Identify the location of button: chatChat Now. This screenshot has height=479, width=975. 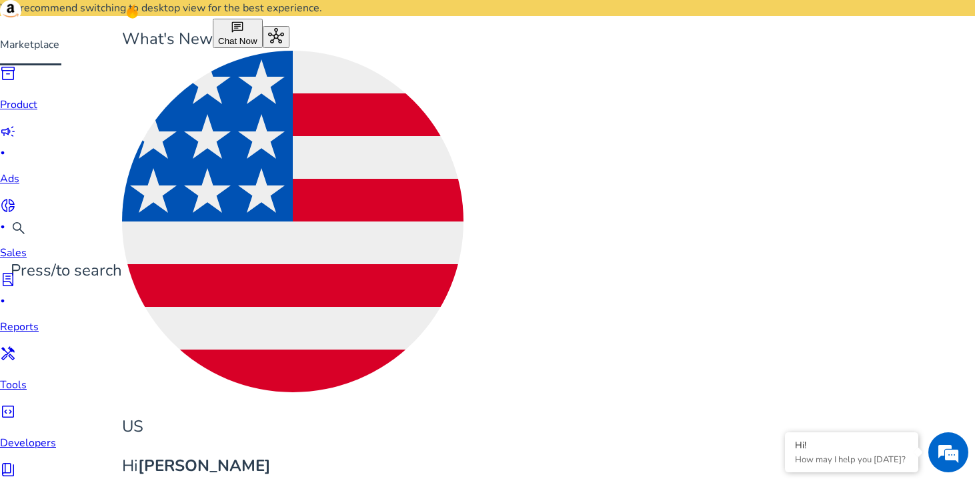
(238, 33).